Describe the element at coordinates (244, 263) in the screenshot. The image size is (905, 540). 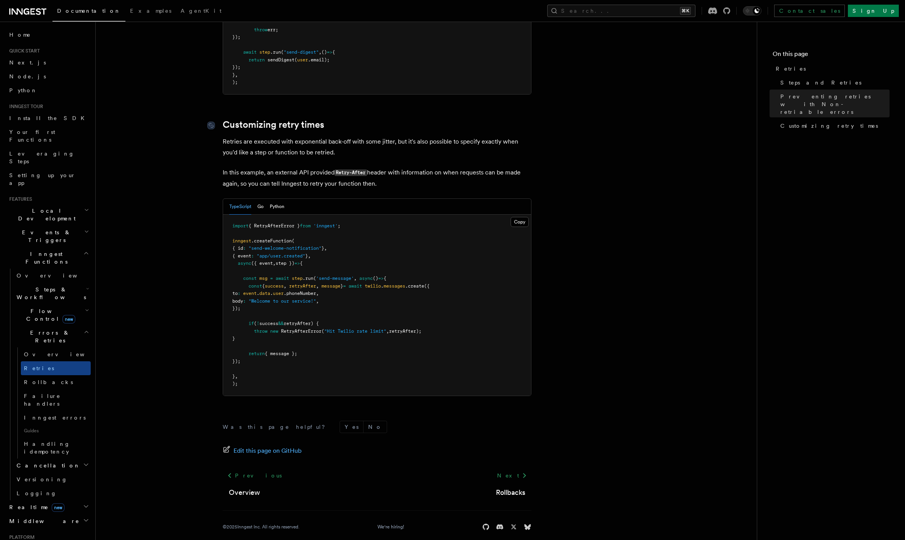
I see `span: async` at that location.